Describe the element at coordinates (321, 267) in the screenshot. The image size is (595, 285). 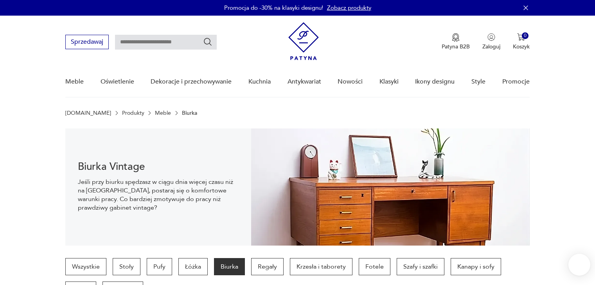
I see `p: Krzesła i taborety` at that location.